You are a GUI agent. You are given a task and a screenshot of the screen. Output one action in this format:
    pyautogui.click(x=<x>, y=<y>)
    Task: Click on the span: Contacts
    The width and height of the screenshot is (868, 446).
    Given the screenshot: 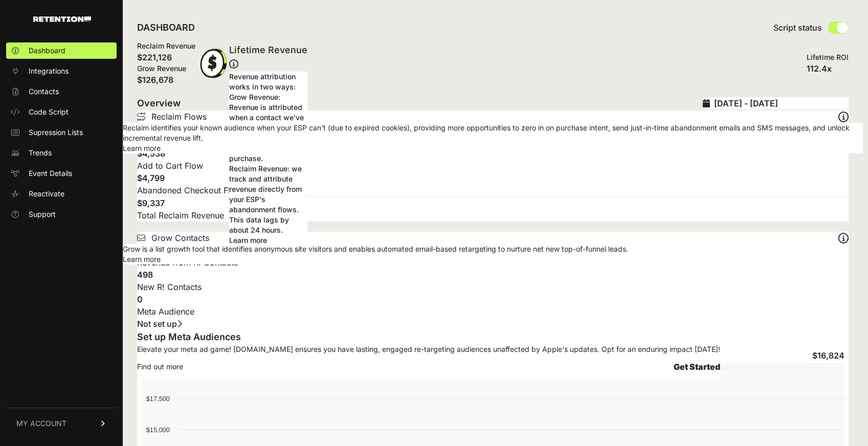 What is the action you would take?
    pyautogui.click(x=44, y=92)
    